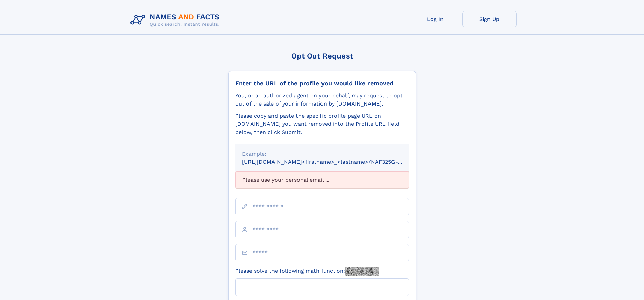  What do you see at coordinates (322, 154) in the screenshot?
I see `div: Example:` at bounding box center [322, 154].